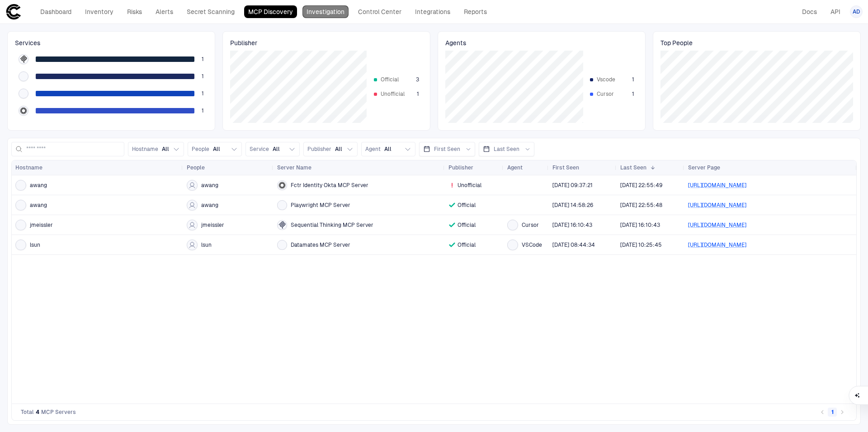 The height and width of the screenshot is (432, 868). Describe the element at coordinates (475, 12) in the screenshot. I see `a: Reports` at that location.